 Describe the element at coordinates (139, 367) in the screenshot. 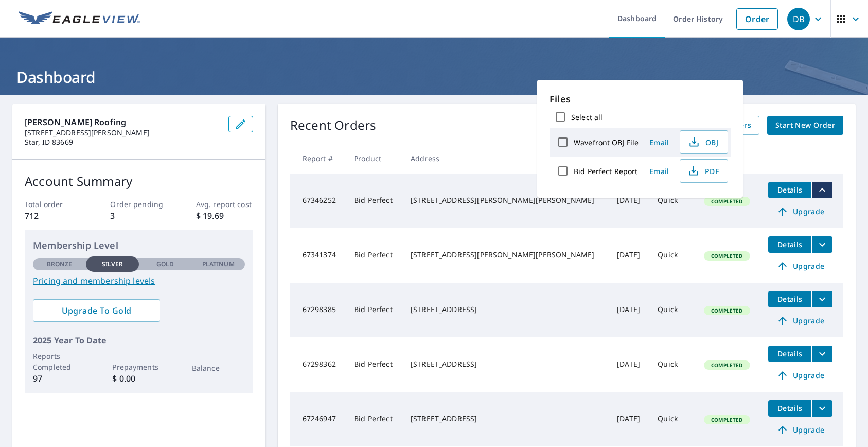

I see `p: Prepayments` at that location.